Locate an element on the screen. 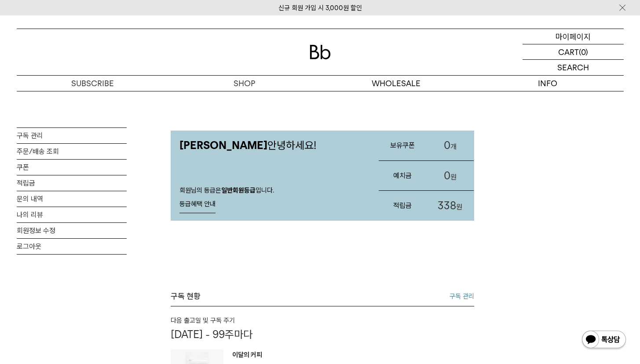 The height and width of the screenshot is (364, 640). p: 안녕하세요! is located at coordinates (270, 145).